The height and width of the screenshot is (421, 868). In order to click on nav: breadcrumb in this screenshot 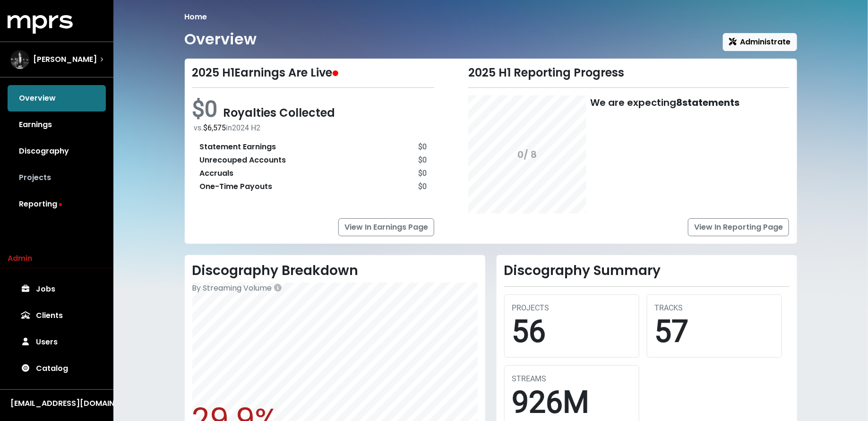, I will do `click(491, 17)`.